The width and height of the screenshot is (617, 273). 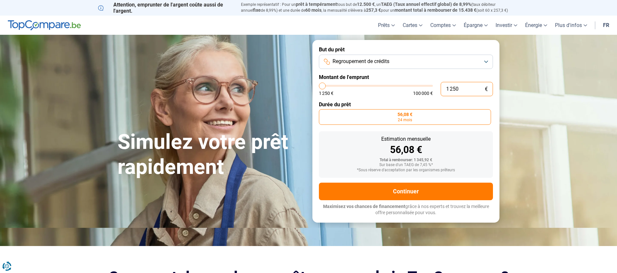 What do you see at coordinates (423, 93) in the screenshot?
I see `span: 100 000 €` at bounding box center [423, 93].